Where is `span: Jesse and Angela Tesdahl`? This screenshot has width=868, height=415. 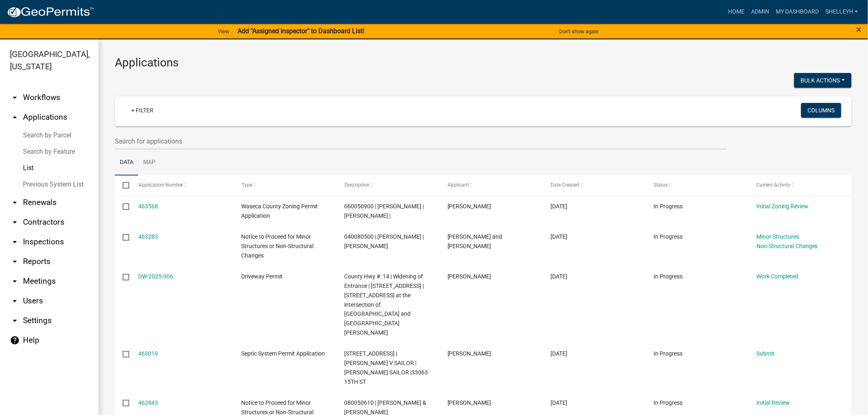
span: Jesse and Angela Tesdahl is located at coordinates (475, 242).